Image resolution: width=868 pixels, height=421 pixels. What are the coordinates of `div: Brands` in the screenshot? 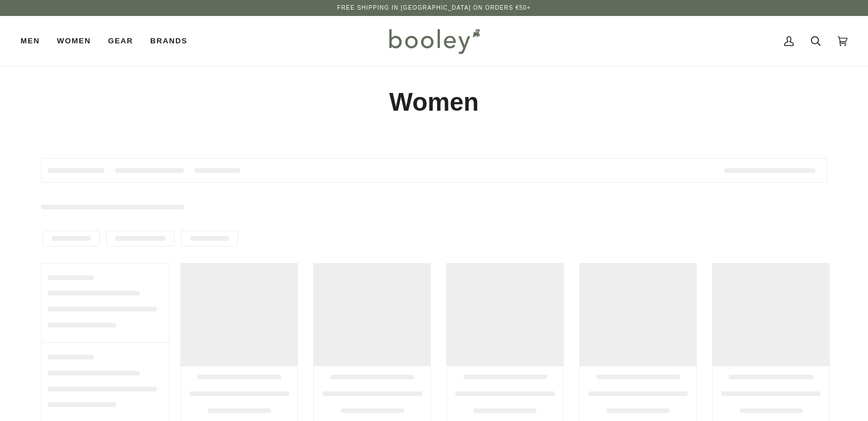 It's located at (169, 41).